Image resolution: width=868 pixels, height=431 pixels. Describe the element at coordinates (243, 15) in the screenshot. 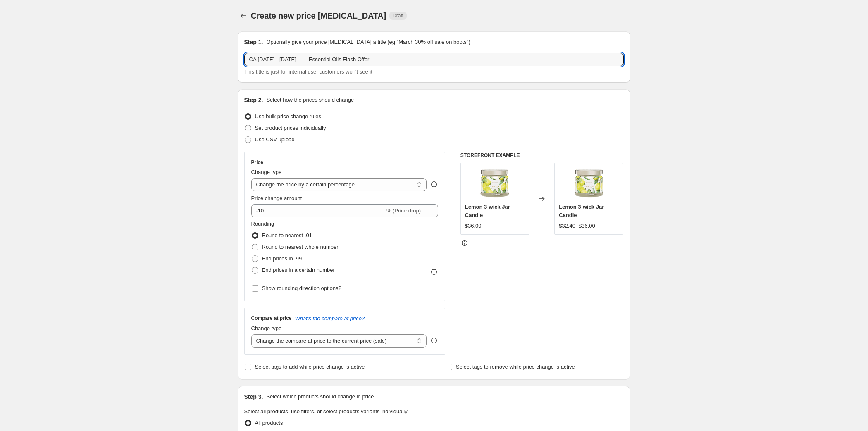

I see `button: Price change jobs` at that location.